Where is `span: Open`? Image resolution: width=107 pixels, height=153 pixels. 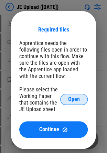 span: Open is located at coordinates (74, 99).